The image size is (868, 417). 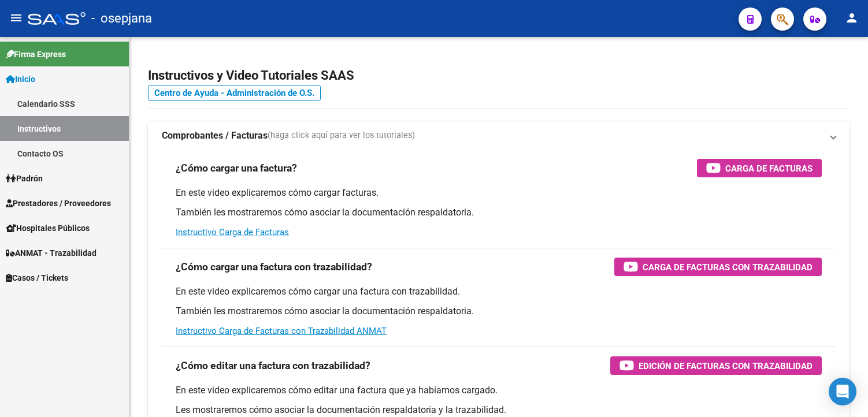 What do you see at coordinates (234, 93) in the screenshot?
I see `a: Centro de Ayuda - Administración de O.S.` at bounding box center [234, 93].